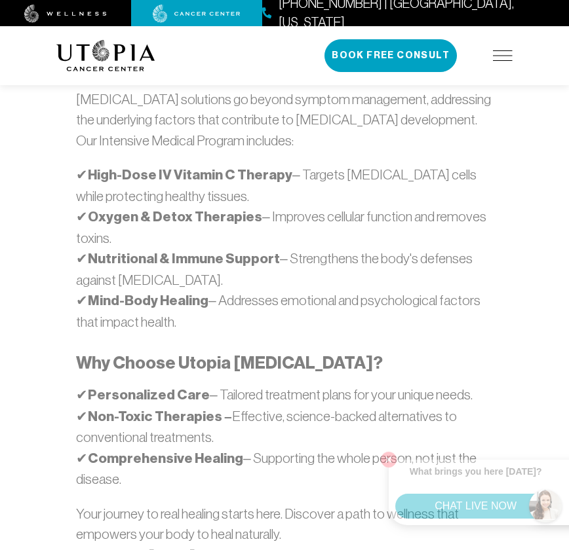 The width and height of the screenshot is (569, 550). Describe the element at coordinates (160, 417) in the screenshot. I see `strong: Non-Toxic Therapies –` at that location.